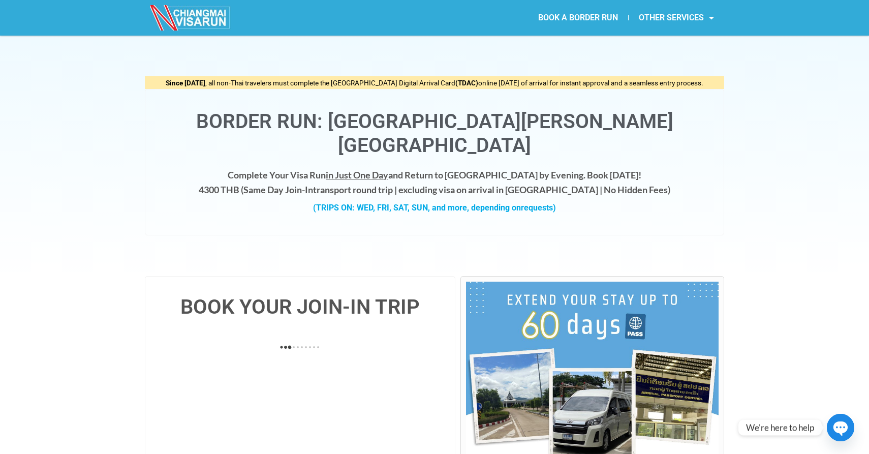 The height and width of the screenshot is (454, 869). What do you see at coordinates (466, 83) in the screenshot?
I see `strong: (TDAC)` at bounding box center [466, 83].